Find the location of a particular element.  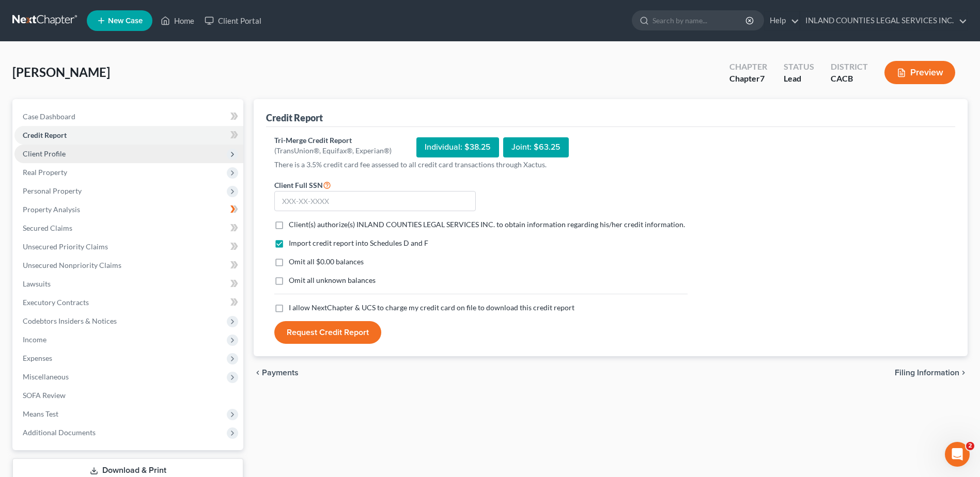

span: Case Dashboard is located at coordinates (49, 116).